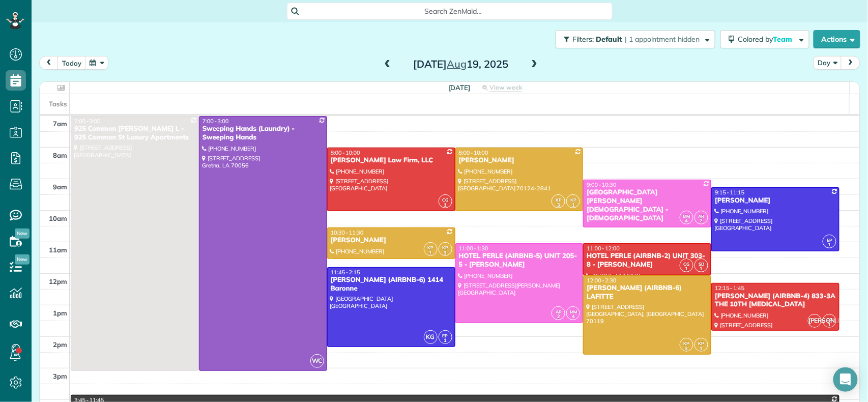 The image size is (868, 402). I want to click on span: | 1 appointment hidden, so click(662, 39).